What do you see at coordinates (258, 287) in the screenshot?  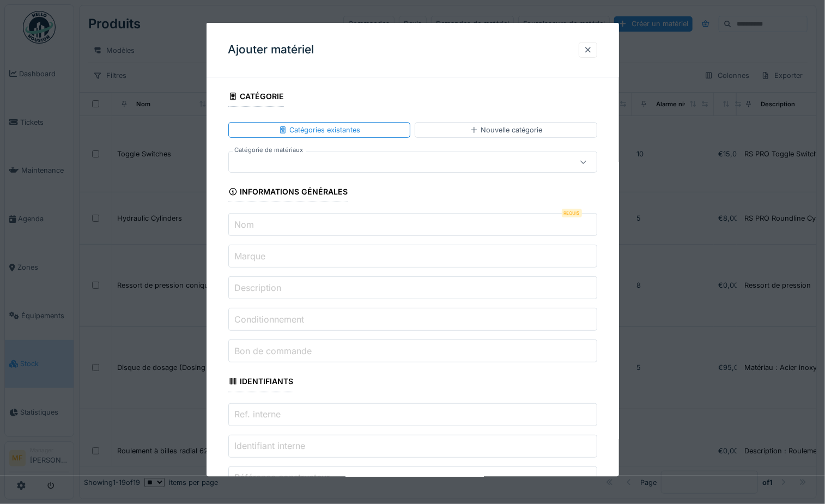 I see `label: Description` at bounding box center [258, 287].